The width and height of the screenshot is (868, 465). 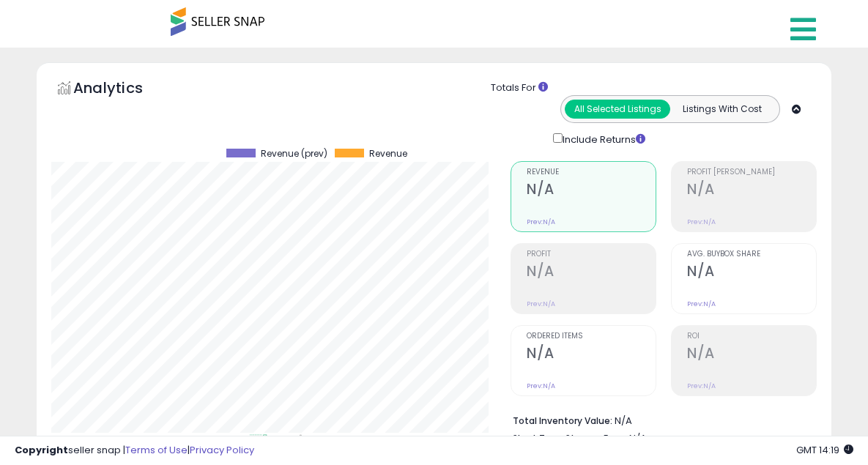 I want to click on span: Revenue (prev), so click(x=294, y=154).